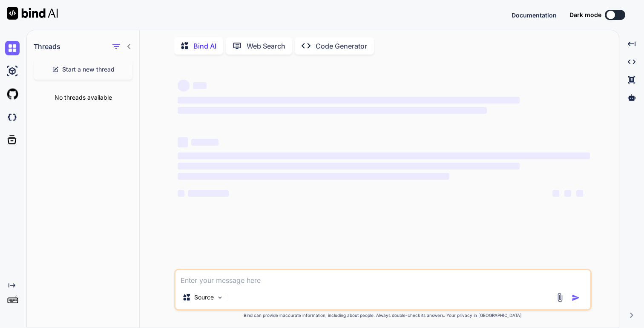 The width and height of the screenshot is (644, 328). I want to click on p: Bind AI, so click(205, 46).